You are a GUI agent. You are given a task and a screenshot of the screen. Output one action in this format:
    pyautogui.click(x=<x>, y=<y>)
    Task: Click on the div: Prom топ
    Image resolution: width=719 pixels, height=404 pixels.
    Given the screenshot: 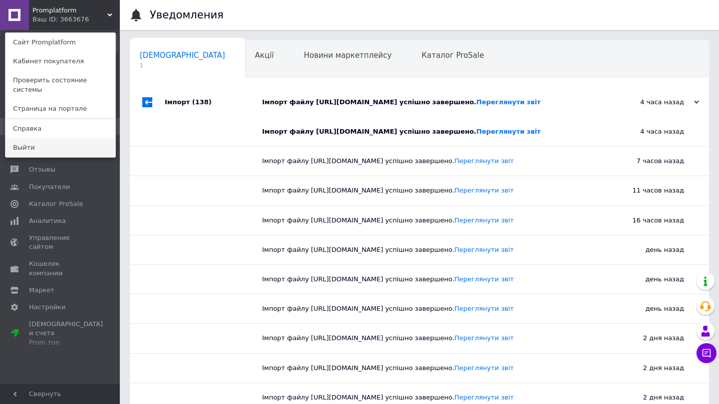 What is the action you would take?
    pyautogui.click(x=66, y=343)
    